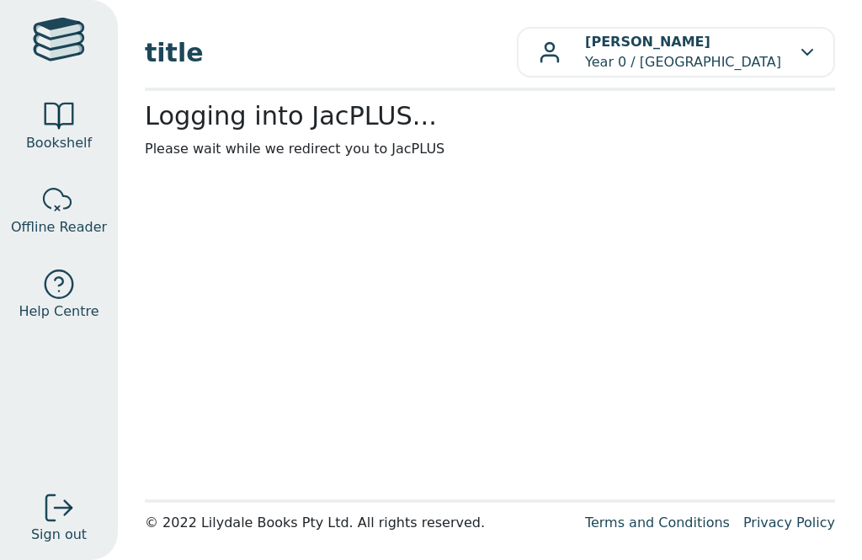  What do you see at coordinates (789, 522) in the screenshot?
I see `a: Privacy Policy` at bounding box center [789, 522].